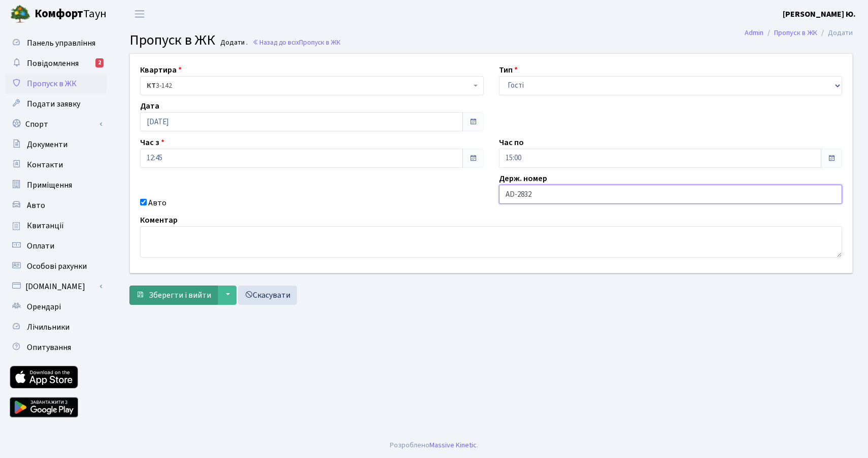 The height and width of the screenshot is (458, 868). What do you see at coordinates (56, 165) in the screenshot?
I see `a: Контакти` at bounding box center [56, 165].